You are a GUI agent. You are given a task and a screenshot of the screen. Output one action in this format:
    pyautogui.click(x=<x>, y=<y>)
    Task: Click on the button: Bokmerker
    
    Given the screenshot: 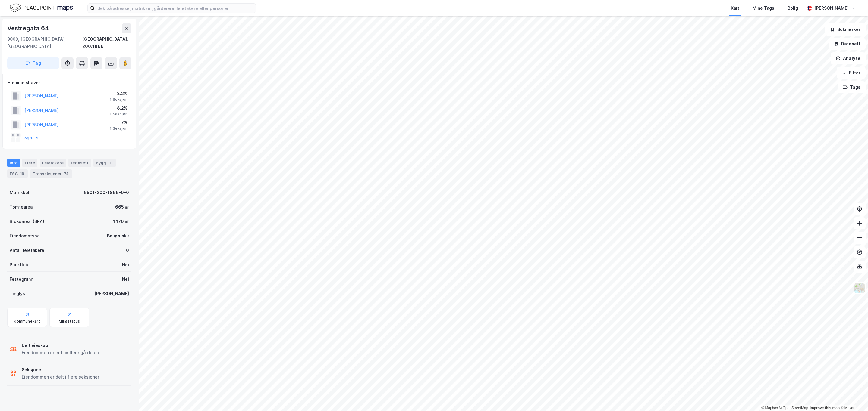 What is the action you would take?
    pyautogui.click(x=845, y=29)
    